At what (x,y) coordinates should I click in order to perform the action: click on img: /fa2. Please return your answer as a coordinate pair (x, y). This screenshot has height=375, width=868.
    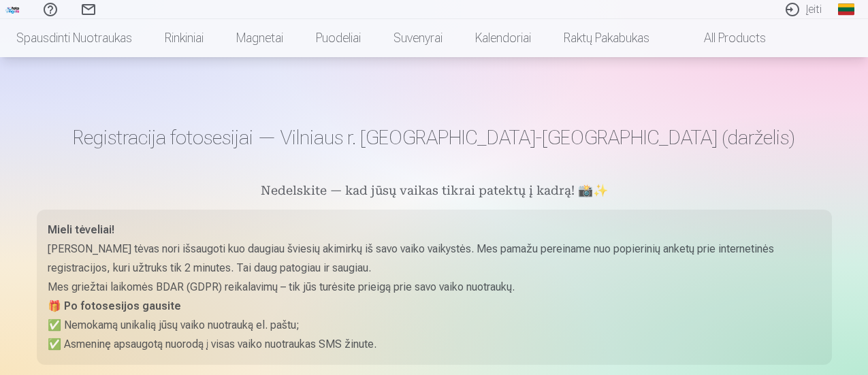
    Looking at the image, I should click on (13, 10).